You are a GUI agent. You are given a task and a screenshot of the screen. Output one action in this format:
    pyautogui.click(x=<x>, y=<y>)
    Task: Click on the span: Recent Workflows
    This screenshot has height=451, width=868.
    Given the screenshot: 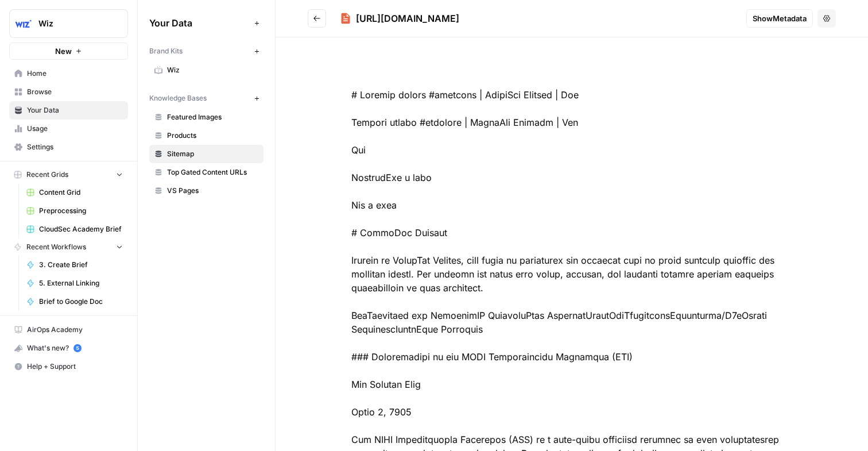 What is the action you would take?
    pyautogui.click(x=57, y=247)
    